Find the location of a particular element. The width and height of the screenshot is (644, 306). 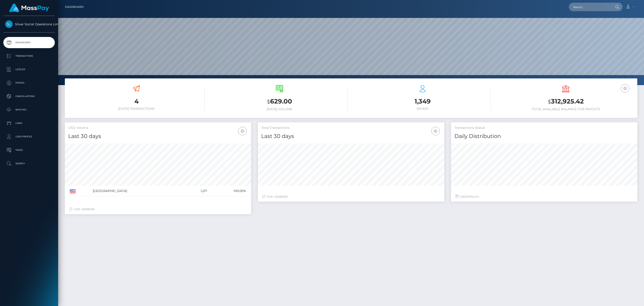

a: Transactions is located at coordinates (29, 56).